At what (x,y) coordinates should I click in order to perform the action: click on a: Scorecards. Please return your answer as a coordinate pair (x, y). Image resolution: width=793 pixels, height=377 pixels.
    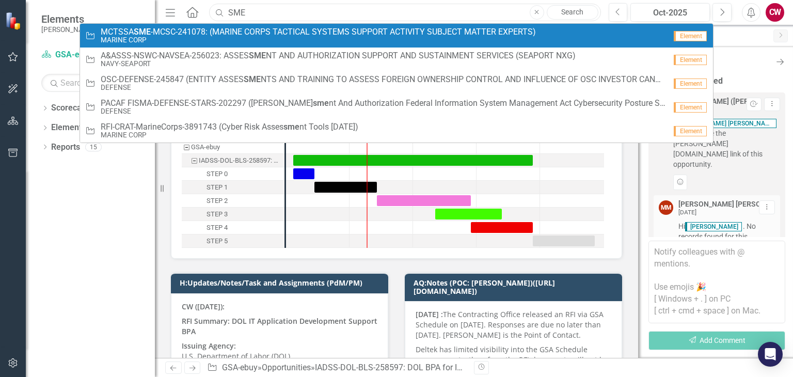
    Looking at the image, I should click on (72, 108).